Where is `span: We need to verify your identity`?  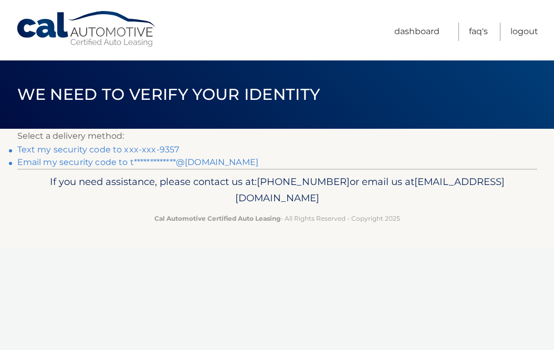
span: We need to verify your identity is located at coordinates (168, 94).